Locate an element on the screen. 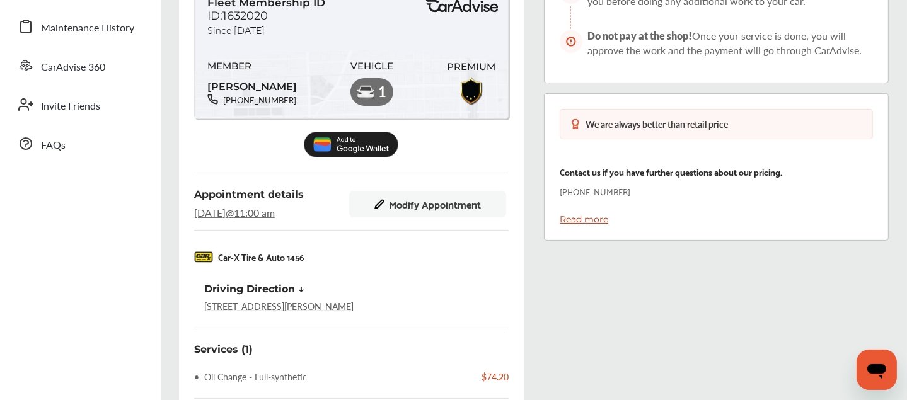 The height and width of the screenshot is (400, 907). a: Maintenance History is located at coordinates (79, 26).